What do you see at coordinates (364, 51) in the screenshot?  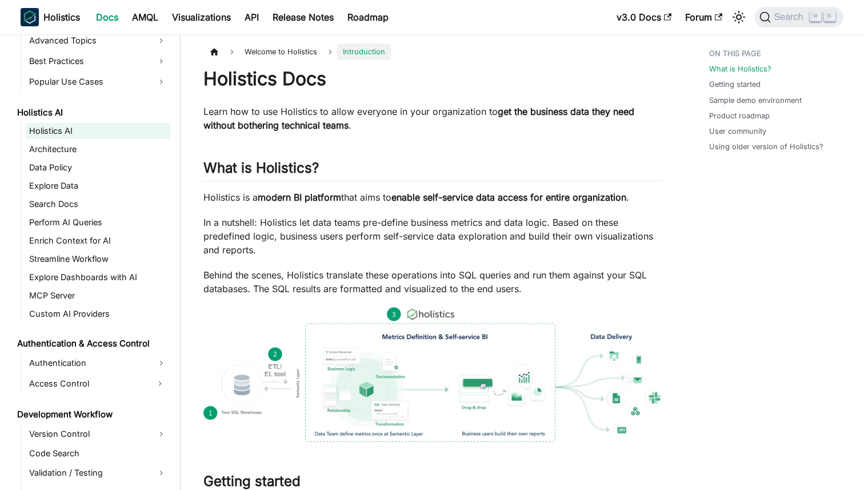 I see `span: Introduction` at bounding box center [364, 51].